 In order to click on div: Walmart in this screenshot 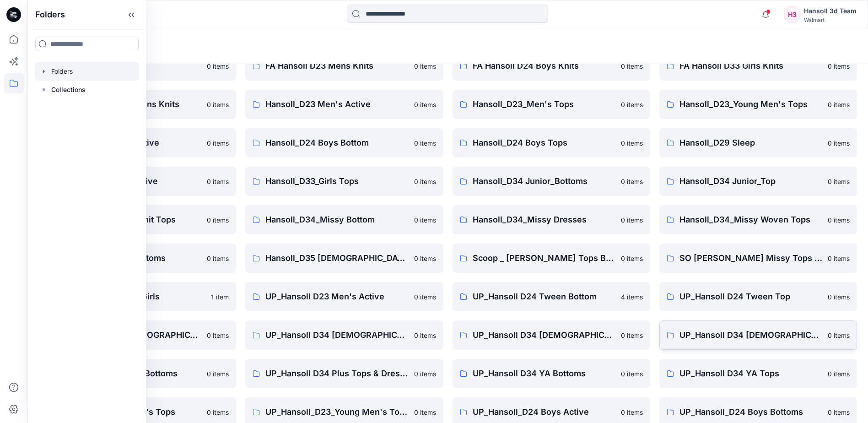, I will do `click(830, 20)`.